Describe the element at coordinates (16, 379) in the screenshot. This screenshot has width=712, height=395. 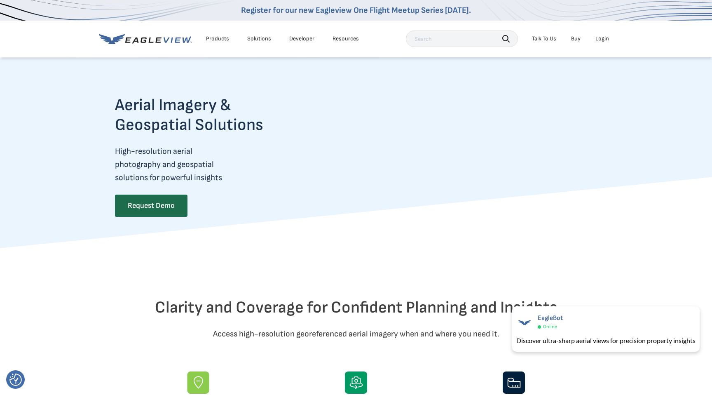
I see `img: Revisit consent button` at that location.